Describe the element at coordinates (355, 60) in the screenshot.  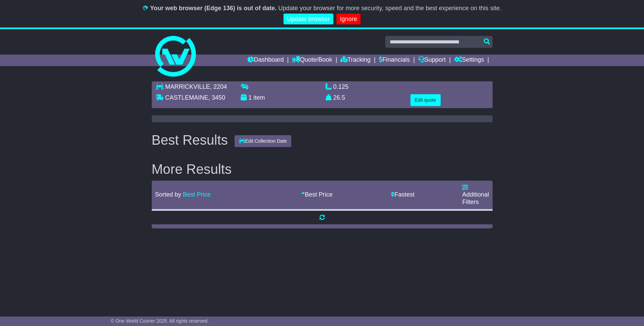
I see `a: Tracking` at that location.